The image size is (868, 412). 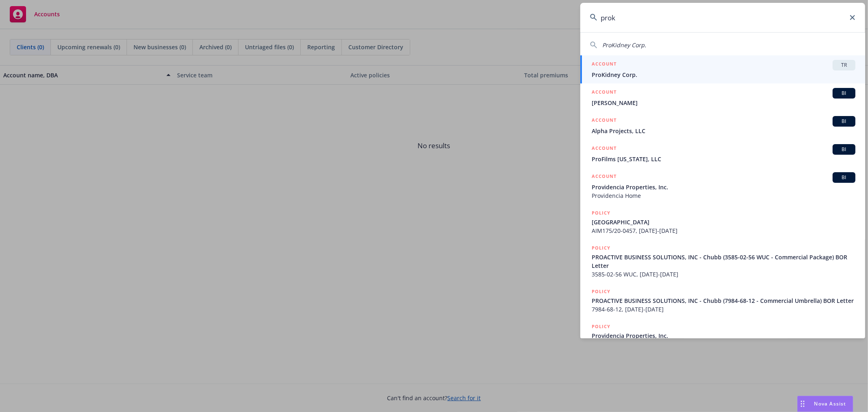 I want to click on a: POLICYProvidencia Properties, Inc., so click(x=723, y=335).